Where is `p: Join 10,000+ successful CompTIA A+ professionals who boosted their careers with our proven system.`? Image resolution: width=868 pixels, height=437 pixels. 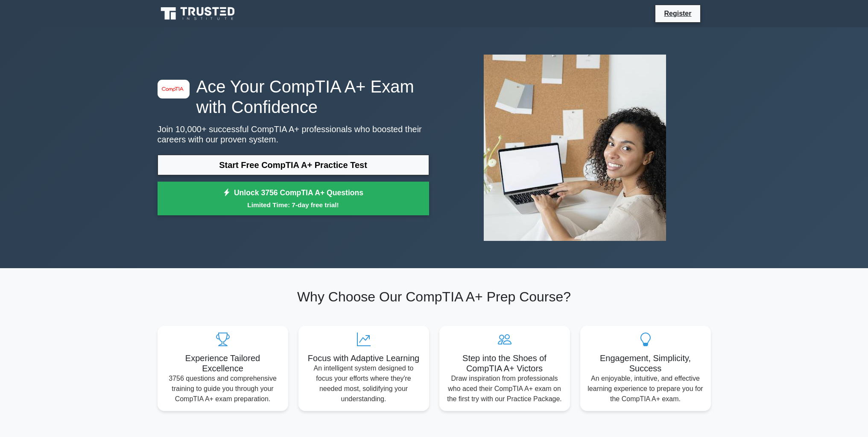
p: Join 10,000+ successful CompTIA A+ professionals who boosted their careers with our proven system. is located at coordinates (293, 135).